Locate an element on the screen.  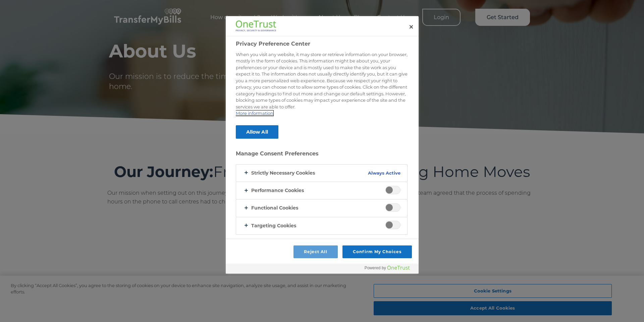
a: Powered by OneTrust Opens in a new Tab is located at coordinates (390, 269).